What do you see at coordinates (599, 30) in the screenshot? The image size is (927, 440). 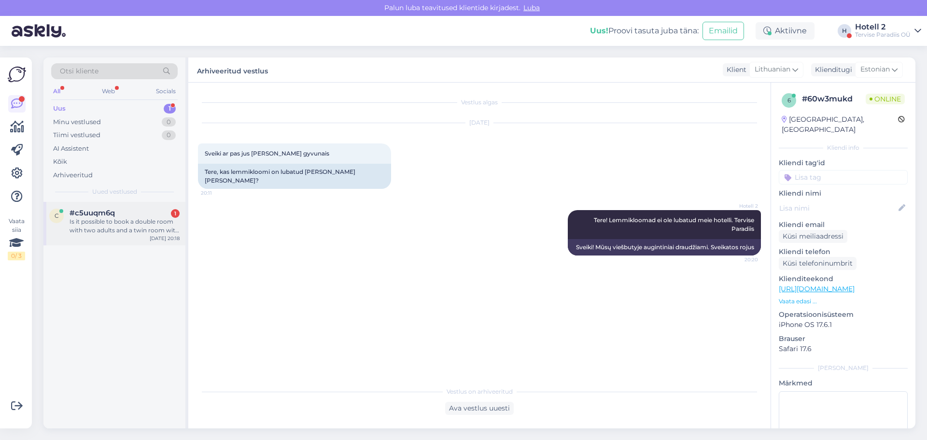 I see `b: Uus!` at bounding box center [599, 30].